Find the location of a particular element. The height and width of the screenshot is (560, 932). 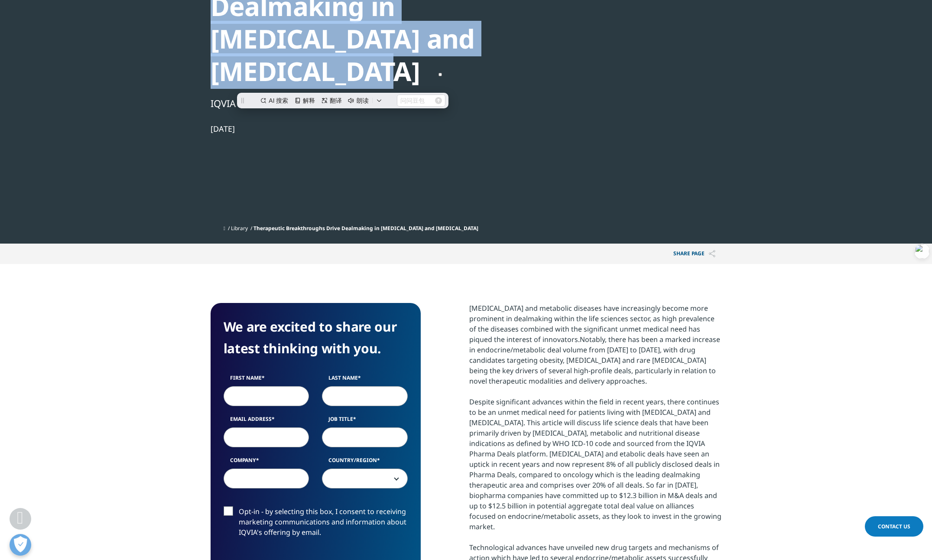

span: Contact Us is located at coordinates (894, 526).